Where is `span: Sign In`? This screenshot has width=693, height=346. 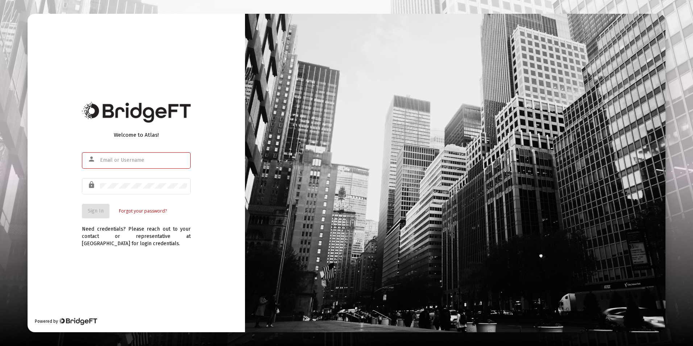 span: Sign In is located at coordinates (96, 211).